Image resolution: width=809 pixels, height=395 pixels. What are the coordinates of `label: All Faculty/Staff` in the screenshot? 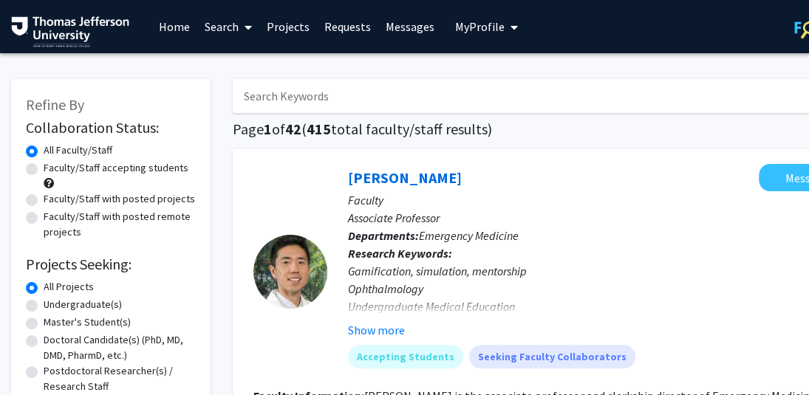 It's located at (78, 150).